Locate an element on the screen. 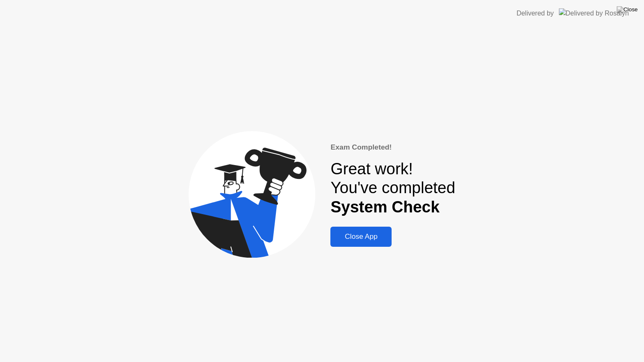 The image size is (644, 362). img: Close is located at coordinates (627, 10).